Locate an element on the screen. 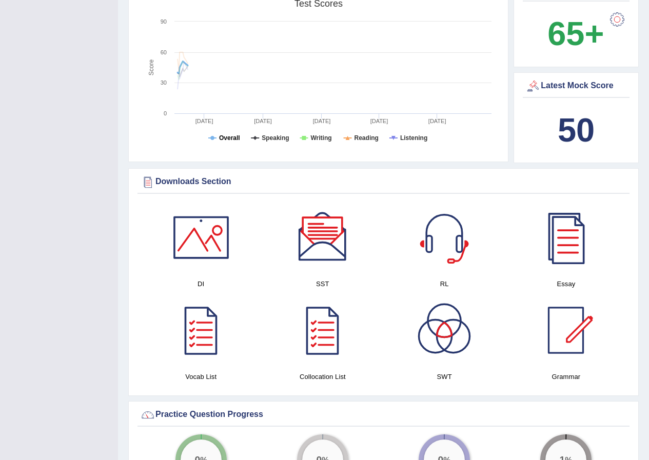  div: Practice Question Progress is located at coordinates (383, 415).